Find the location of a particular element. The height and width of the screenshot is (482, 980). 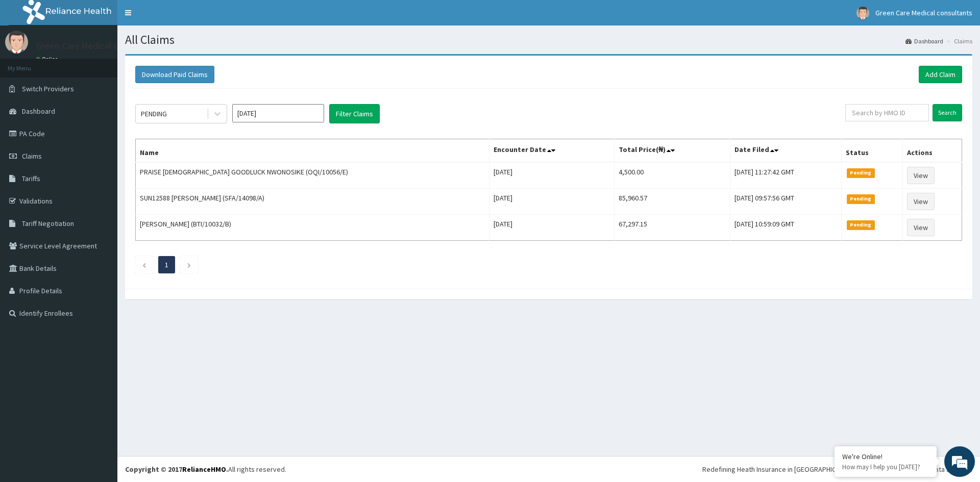

span: Switch Providers is located at coordinates (48, 89).